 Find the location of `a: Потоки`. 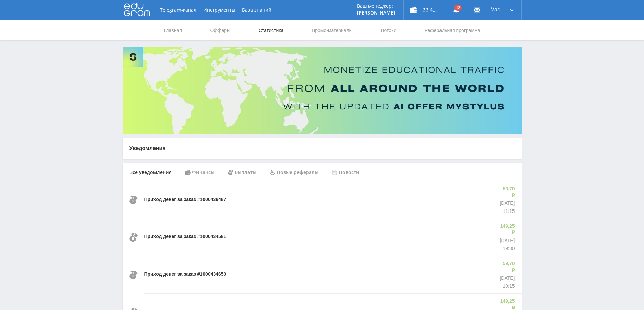

a: Потоки is located at coordinates (388, 31).